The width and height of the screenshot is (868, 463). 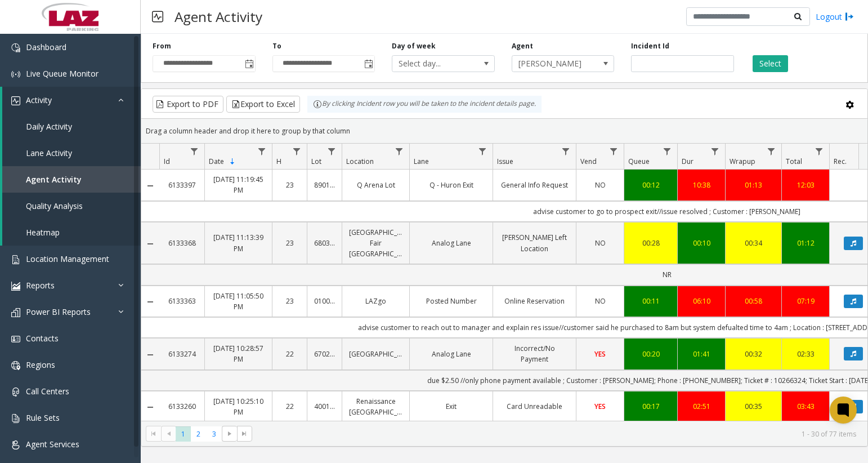 I want to click on a: Q - Huron Exit, so click(x=451, y=185).